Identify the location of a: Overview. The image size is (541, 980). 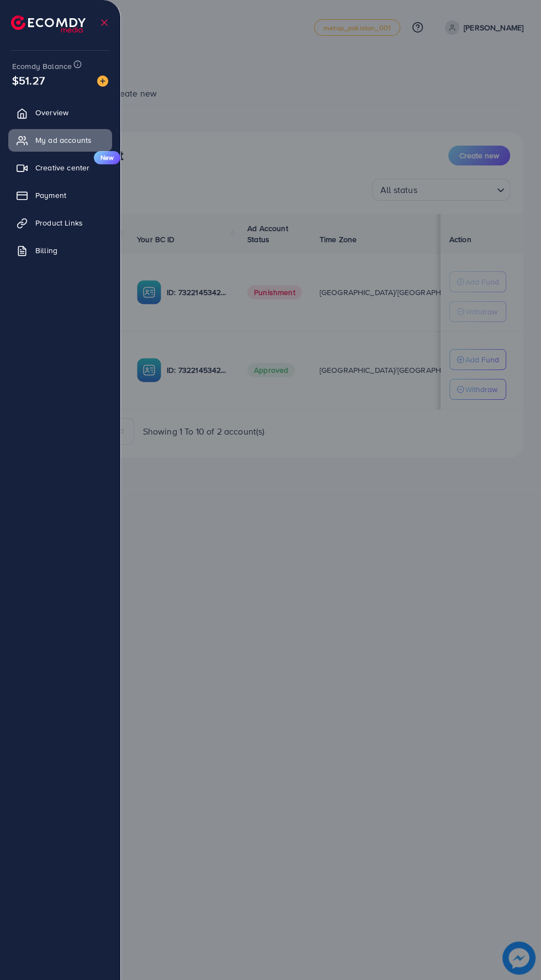
(61, 113).